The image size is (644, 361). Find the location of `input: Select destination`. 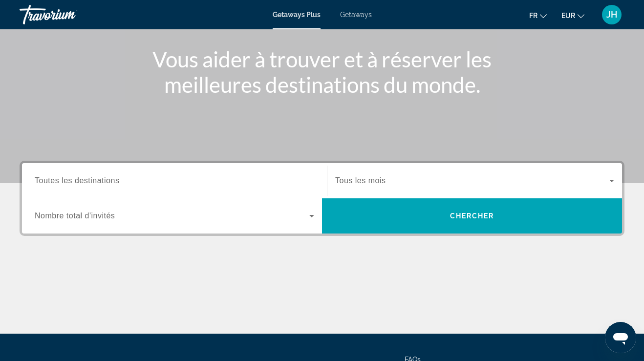

input: Select destination is located at coordinates (175, 181).